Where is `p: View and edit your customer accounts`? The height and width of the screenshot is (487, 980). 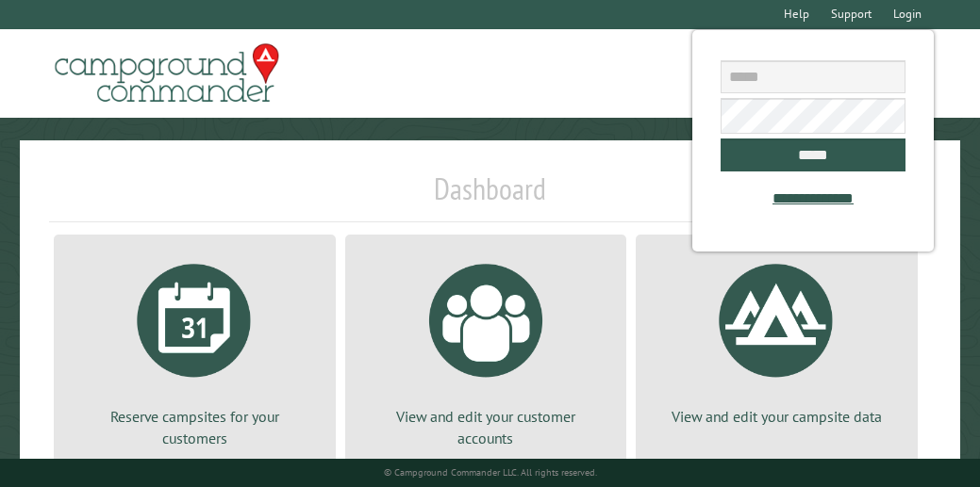 p: View and edit your customer accounts is located at coordinates (485, 427).